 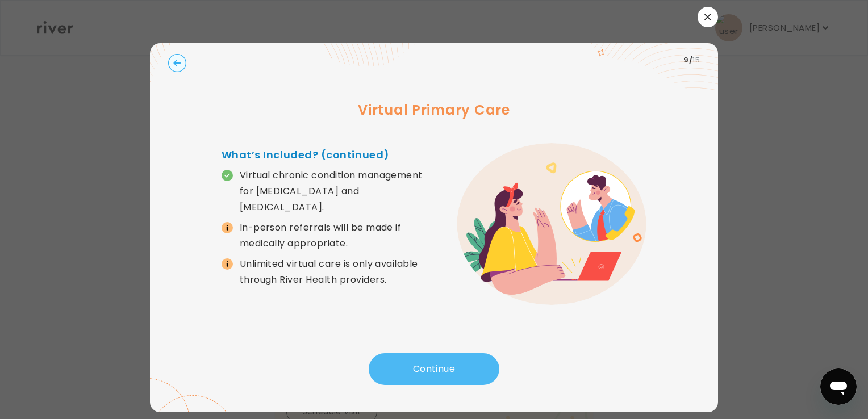 What do you see at coordinates (337, 235) in the screenshot?
I see `p: In-person referrals will be made if medically appropriate.` at bounding box center [337, 235].